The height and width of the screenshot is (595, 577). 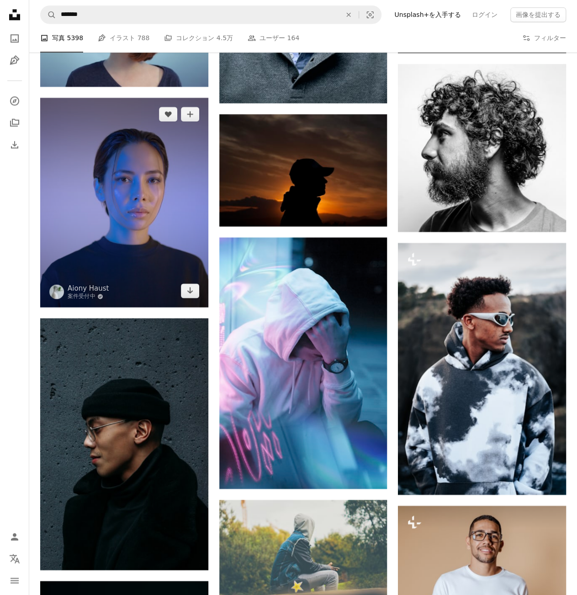 I want to click on button: 全てクリア, so click(x=348, y=15).